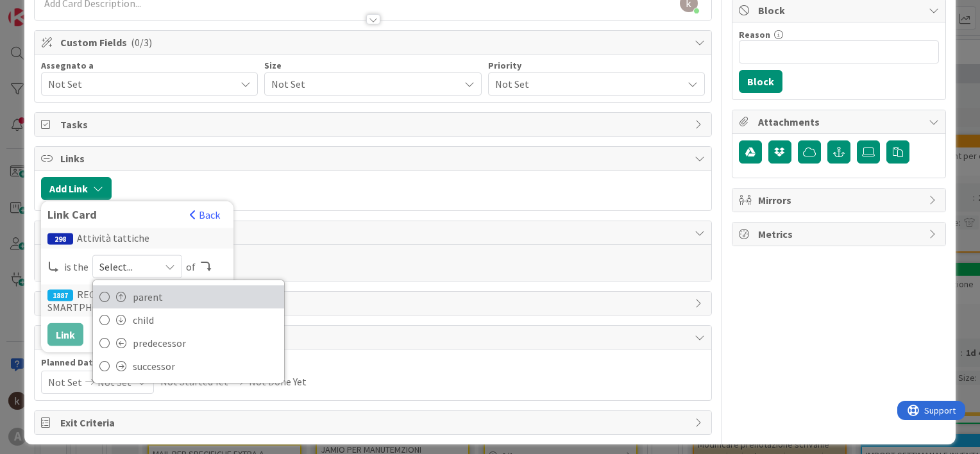 The image size is (980, 454). I want to click on span: Links, so click(374, 158).